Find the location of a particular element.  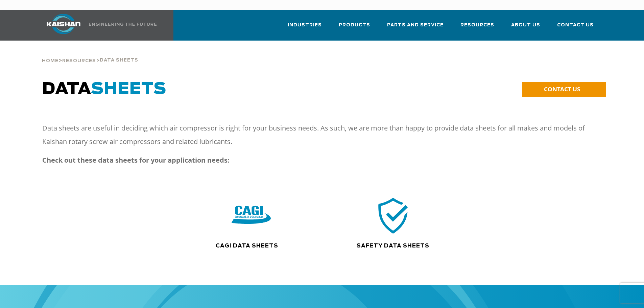

span: Industries is located at coordinates (305, 25).